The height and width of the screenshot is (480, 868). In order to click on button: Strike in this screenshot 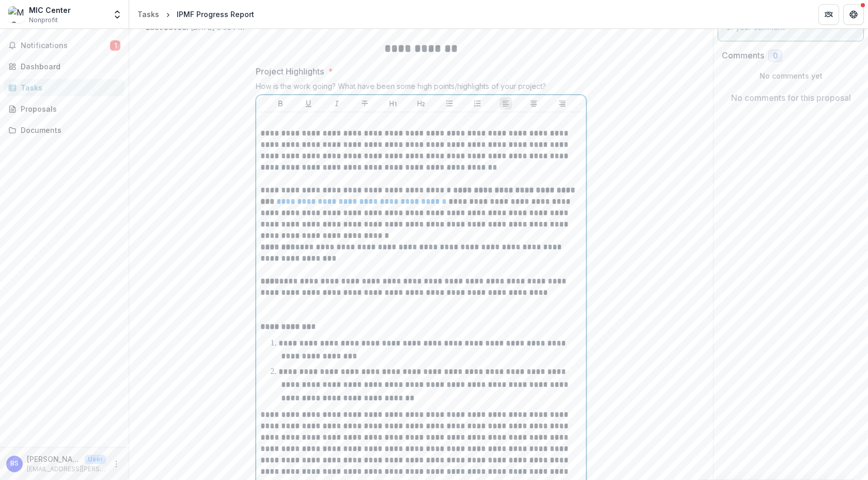, I will do `click(365, 104)`.